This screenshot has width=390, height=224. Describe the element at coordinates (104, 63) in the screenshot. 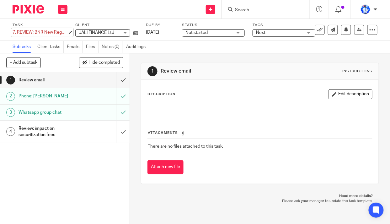

I see `span: Hide completed` at that location.